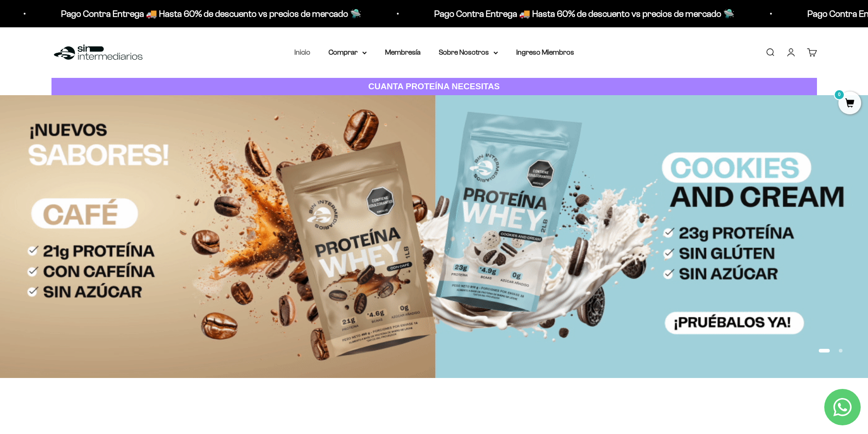 The image size is (868, 434). Describe the element at coordinates (469, 53) in the screenshot. I see `summary: Sobre Nosotros` at that location.